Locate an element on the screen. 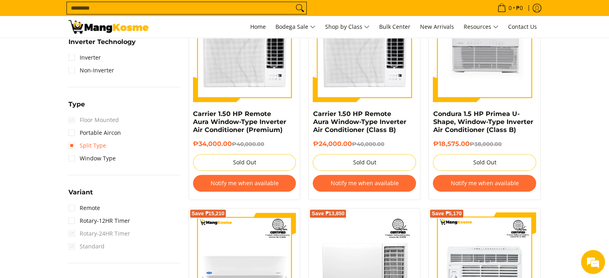 The width and height of the screenshot is (609, 278). a: Portable Aircon is located at coordinates (95, 133).